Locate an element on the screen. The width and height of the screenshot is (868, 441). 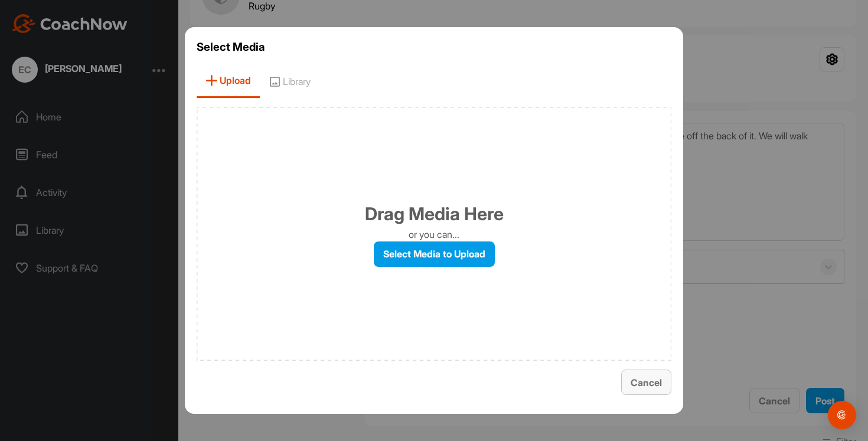
h1: Drag Media Here is located at coordinates (434, 214).